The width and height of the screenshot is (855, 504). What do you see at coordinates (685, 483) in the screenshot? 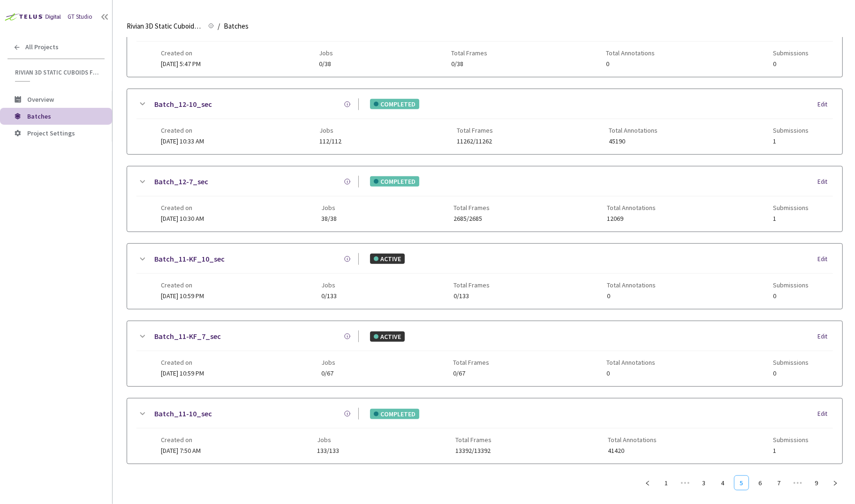
I see `li: Previous 5 Pages` at bounding box center [685, 483].